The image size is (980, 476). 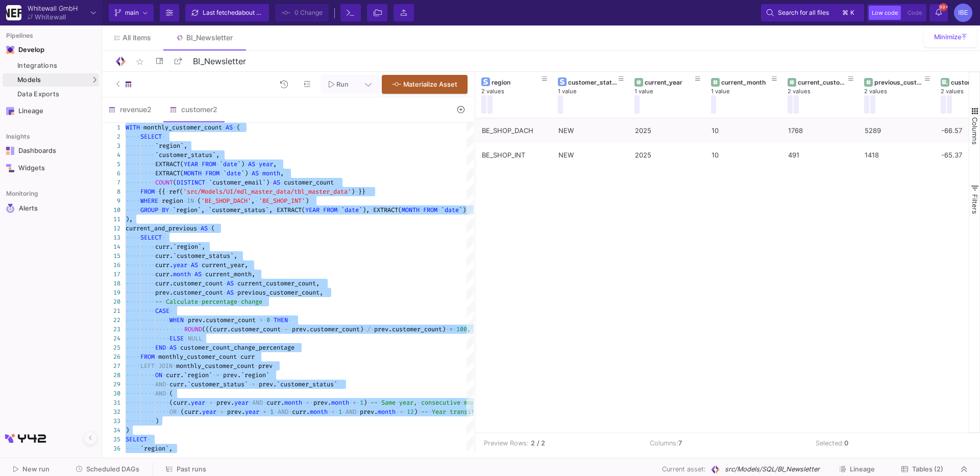 I want to click on div: 2, so click(x=111, y=136).